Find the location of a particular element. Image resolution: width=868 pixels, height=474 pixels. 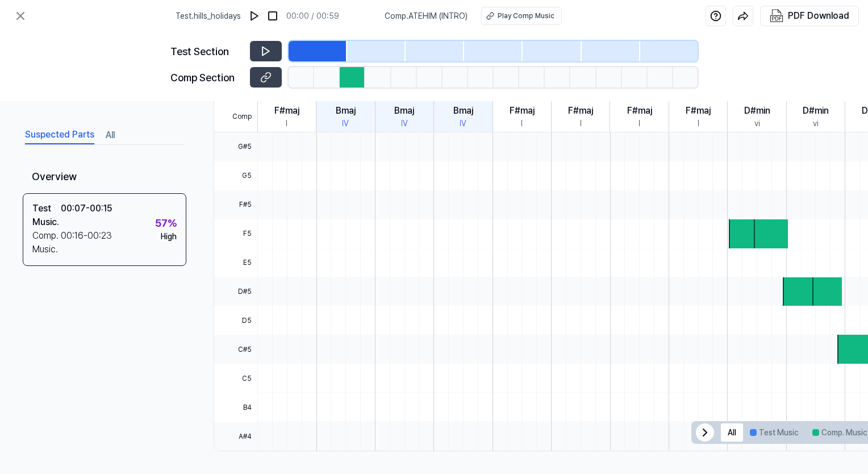

span: D5 is located at coordinates (236, 321).